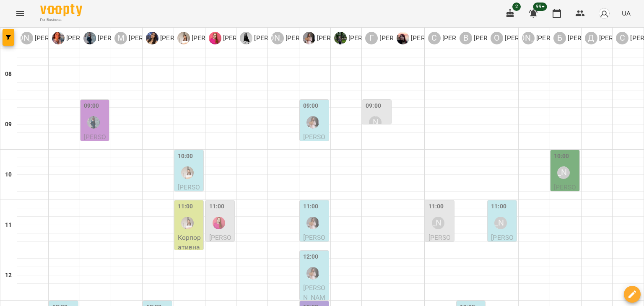 The image size is (644, 306). What do you see at coordinates (61, 10) in the screenshot?
I see `img: Voopty Logo` at bounding box center [61, 10].